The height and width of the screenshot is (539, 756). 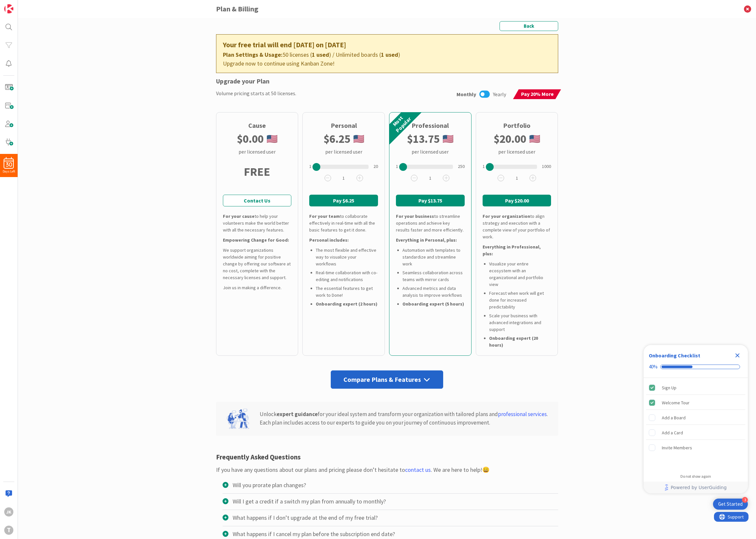 I want to click on div: Volume pricing starts at 50 licenses., so click(x=256, y=94).